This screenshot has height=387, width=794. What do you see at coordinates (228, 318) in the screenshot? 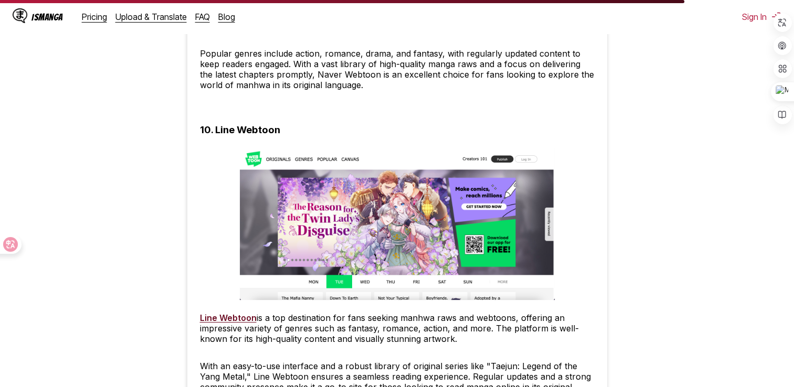
I see `a: Line Webtoon` at bounding box center [228, 318].